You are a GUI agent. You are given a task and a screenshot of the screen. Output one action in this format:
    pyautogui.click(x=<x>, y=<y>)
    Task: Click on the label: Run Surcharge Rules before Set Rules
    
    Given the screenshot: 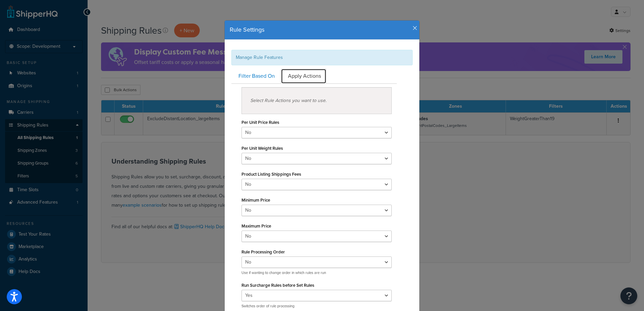 What is the action you would take?
    pyautogui.click(x=278, y=285)
    